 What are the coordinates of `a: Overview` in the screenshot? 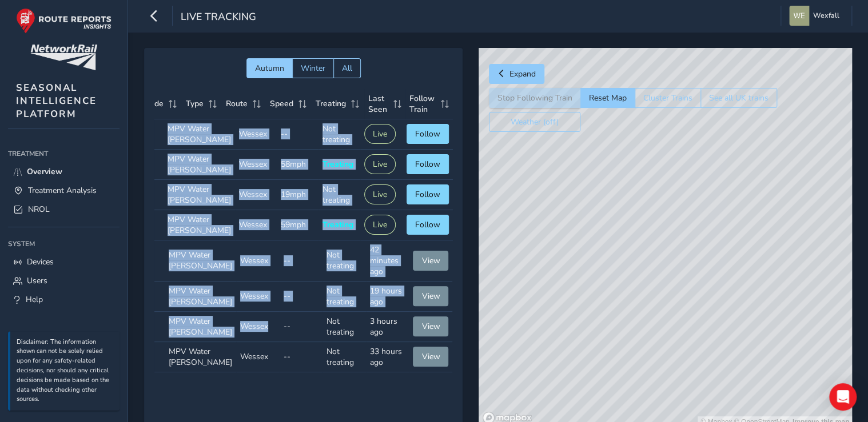 It's located at (63, 171).